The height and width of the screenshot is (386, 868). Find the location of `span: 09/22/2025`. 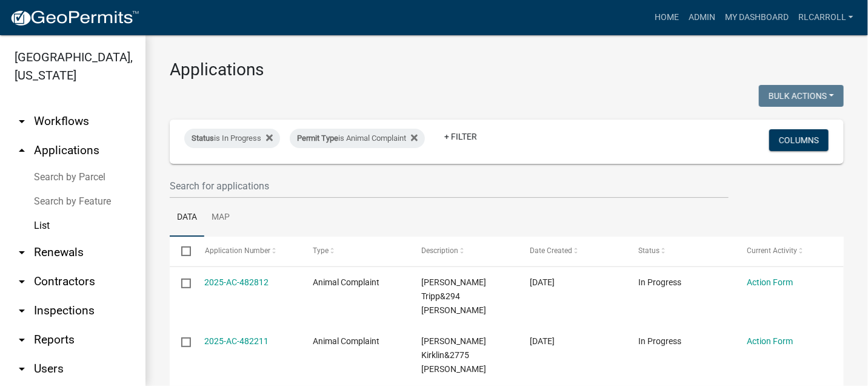

span: 09/22/2025 is located at coordinates (542, 341).